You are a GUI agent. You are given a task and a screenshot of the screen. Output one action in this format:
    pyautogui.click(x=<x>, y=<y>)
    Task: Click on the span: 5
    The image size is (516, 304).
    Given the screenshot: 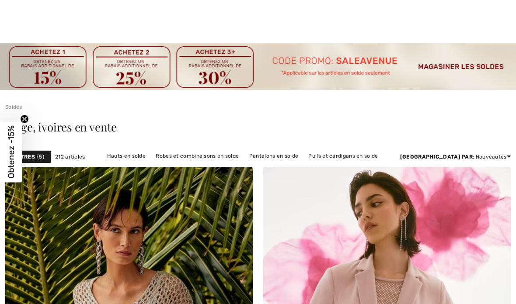 What is the action you would take?
    pyautogui.click(x=41, y=157)
    